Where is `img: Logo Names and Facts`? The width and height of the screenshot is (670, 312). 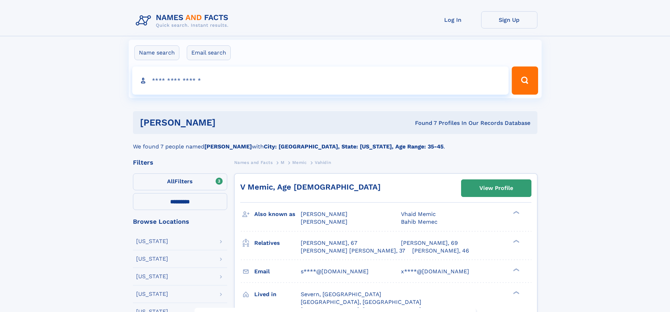
img: Logo Names and Facts is located at coordinates (184, 21).